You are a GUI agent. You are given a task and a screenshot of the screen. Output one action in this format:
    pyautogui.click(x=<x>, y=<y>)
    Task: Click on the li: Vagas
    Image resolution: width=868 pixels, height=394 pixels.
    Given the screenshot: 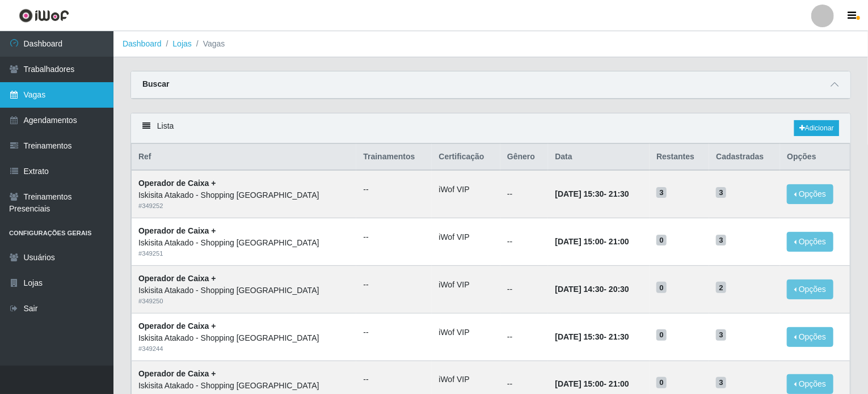 What is the action you would take?
    pyautogui.click(x=208, y=44)
    